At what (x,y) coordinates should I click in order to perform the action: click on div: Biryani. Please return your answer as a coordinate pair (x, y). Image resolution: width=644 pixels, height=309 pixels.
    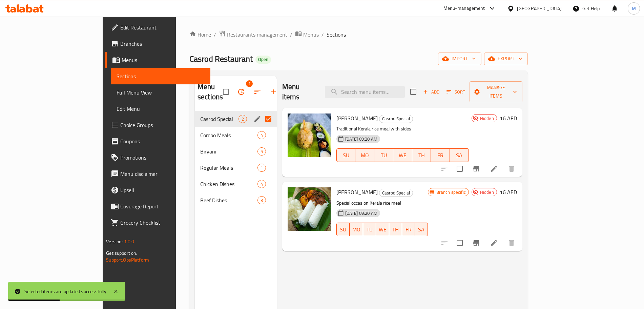
    Looking at the image, I should click on (229, 151).